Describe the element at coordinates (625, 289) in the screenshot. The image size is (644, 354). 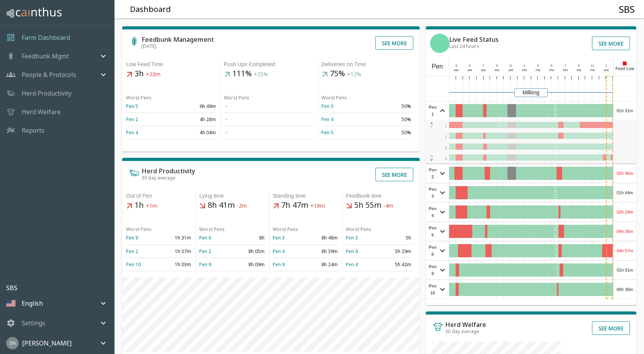
I see `div: 00h 36m` at that location.